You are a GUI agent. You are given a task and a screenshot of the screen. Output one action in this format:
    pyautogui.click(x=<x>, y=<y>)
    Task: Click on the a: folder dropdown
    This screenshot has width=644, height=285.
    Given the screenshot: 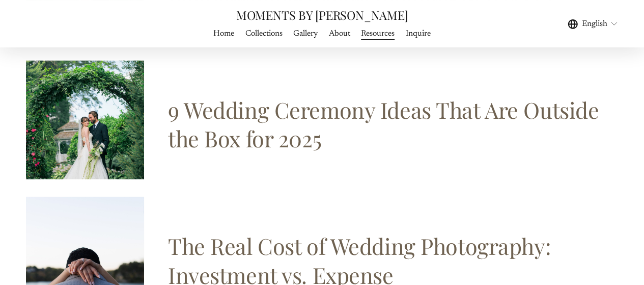 What is the action you would take?
    pyautogui.click(x=306, y=33)
    